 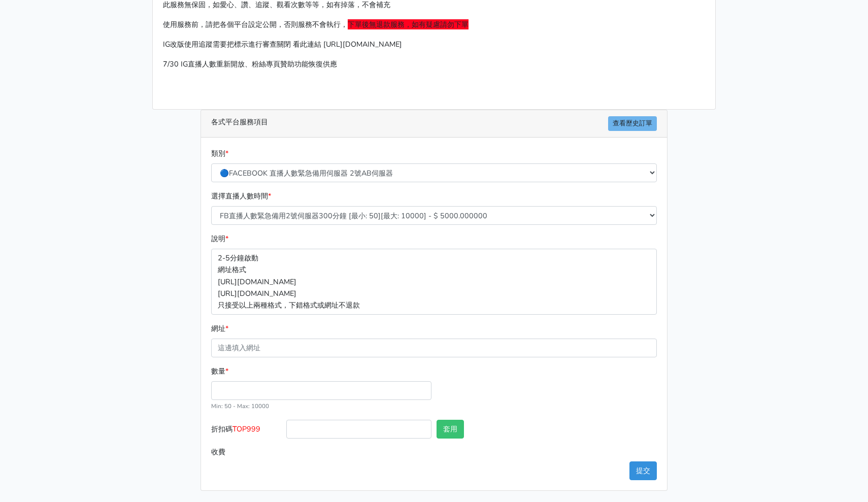 What do you see at coordinates (246, 451) in the screenshot?
I see `label: 收費` at bounding box center [246, 451].